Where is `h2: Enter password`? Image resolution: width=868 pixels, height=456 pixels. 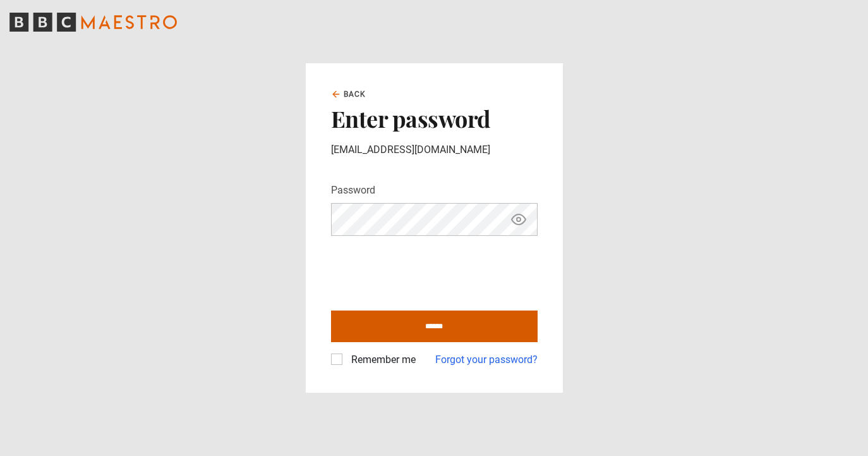
h2: Enter password is located at coordinates (434, 118).